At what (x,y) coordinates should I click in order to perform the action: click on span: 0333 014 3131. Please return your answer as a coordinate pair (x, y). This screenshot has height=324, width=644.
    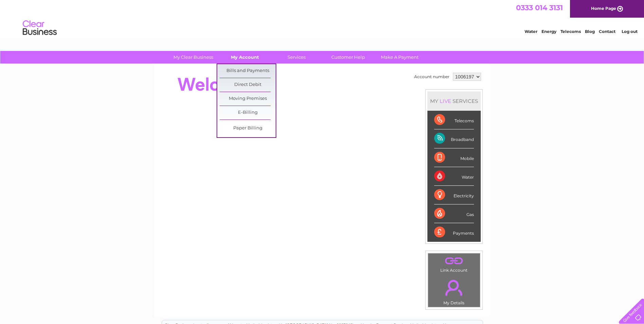
    Looking at the image, I should click on (540, 8).